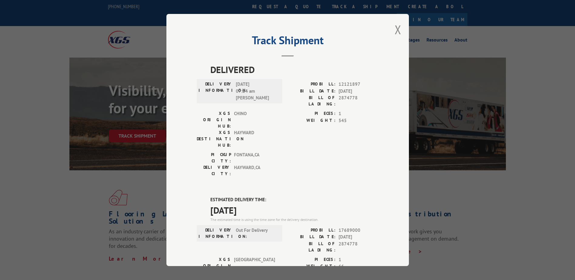 The width and height of the screenshot is (575, 280). Describe the element at coordinates (295, 200) in the screenshot. I see `label: ESTIMATED DELIVERY TIME:` at that location.